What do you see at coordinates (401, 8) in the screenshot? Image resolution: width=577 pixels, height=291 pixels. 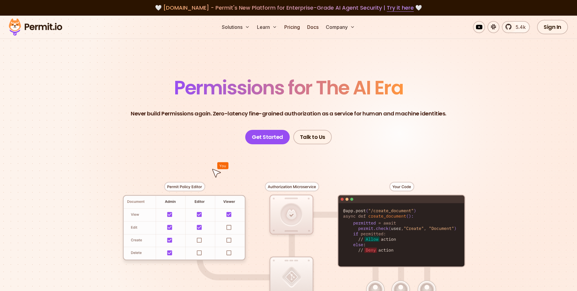 I see `a: Try it here` at bounding box center [401, 8].